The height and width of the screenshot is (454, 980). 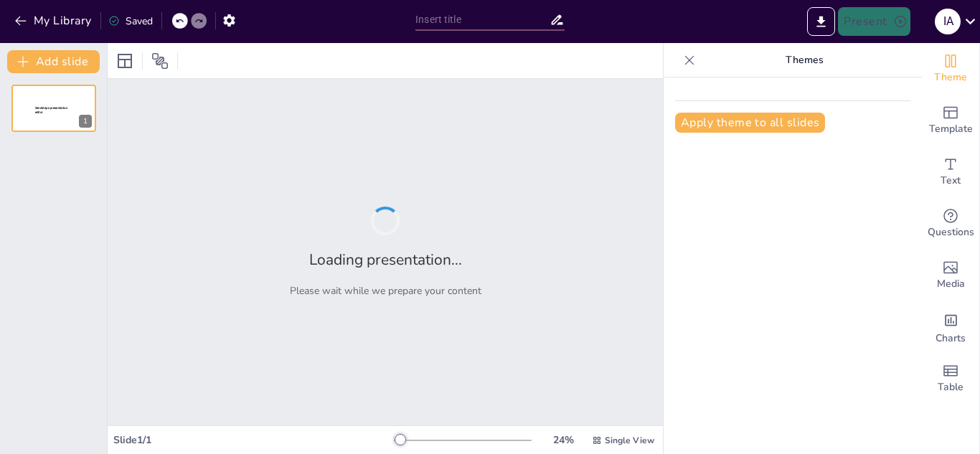 I want to click on button: I A, so click(x=948, y=22).